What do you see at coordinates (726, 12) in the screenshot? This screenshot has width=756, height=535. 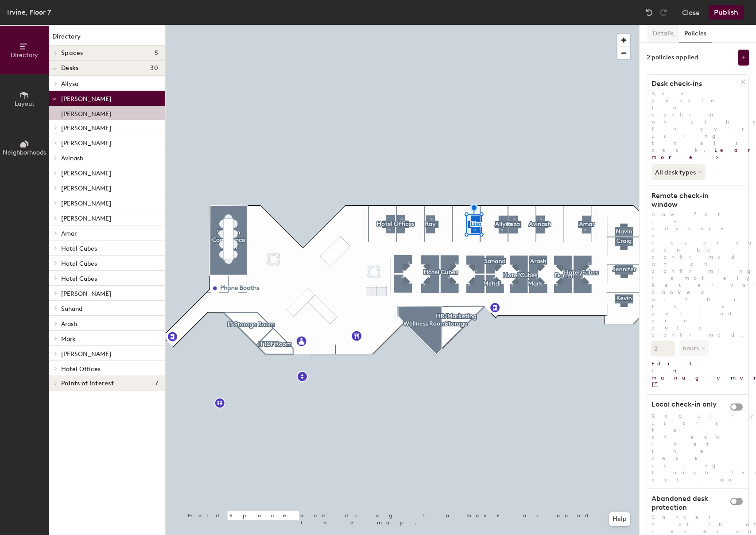 I see `button: Publish` at bounding box center [726, 12].